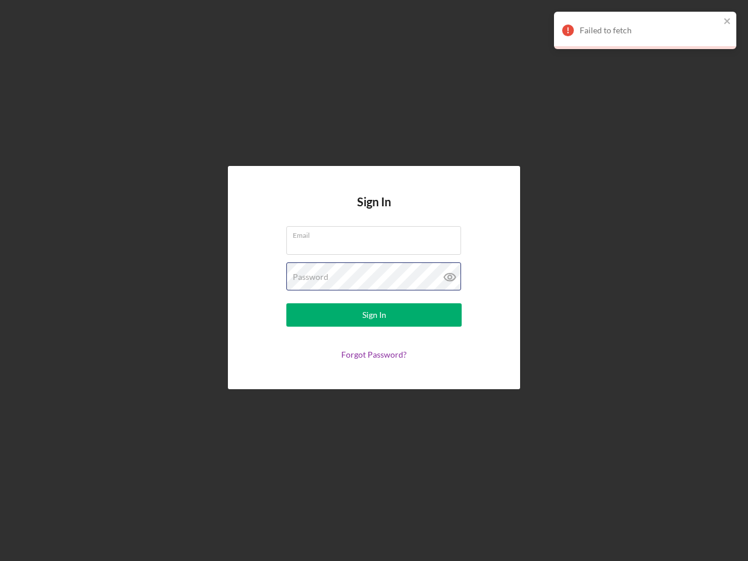 The height and width of the screenshot is (561, 748). What do you see at coordinates (374, 210) in the screenshot?
I see `h4: Sign In` at bounding box center [374, 210].